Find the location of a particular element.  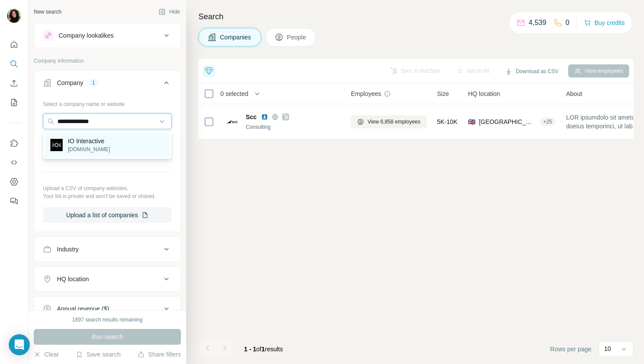

h4: Search is located at coordinates (416, 16).